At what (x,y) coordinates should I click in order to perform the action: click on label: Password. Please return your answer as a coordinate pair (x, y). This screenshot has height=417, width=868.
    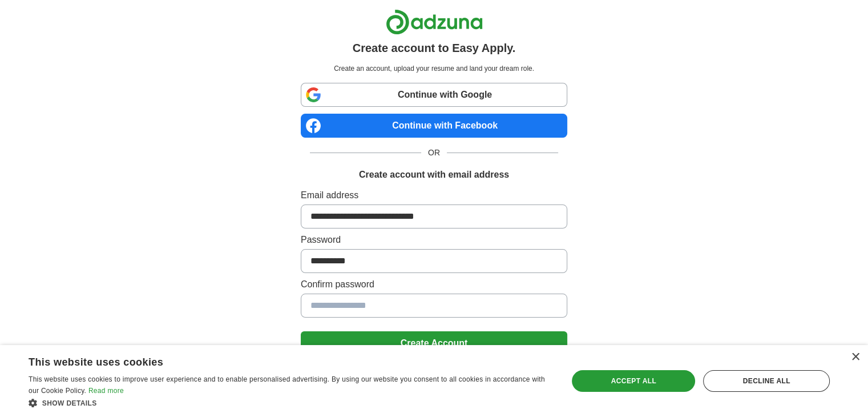
    Looking at the image, I should click on (433, 239).